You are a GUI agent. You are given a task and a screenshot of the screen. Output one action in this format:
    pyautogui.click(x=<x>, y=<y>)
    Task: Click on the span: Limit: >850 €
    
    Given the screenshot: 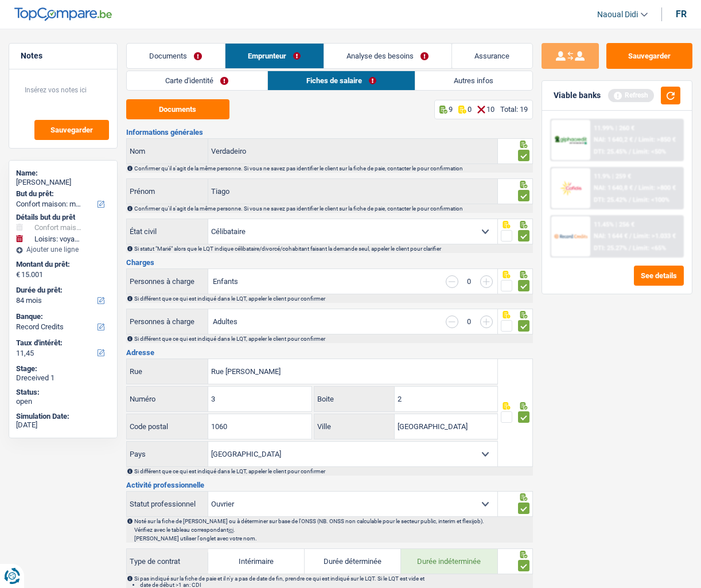 What is the action you would take?
    pyautogui.click(x=657, y=139)
    